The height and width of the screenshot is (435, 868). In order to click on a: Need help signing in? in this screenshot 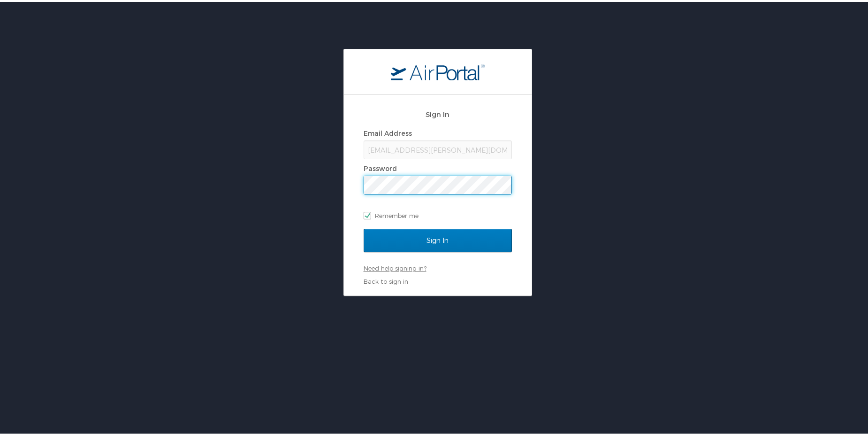, I will do `click(395, 266)`.